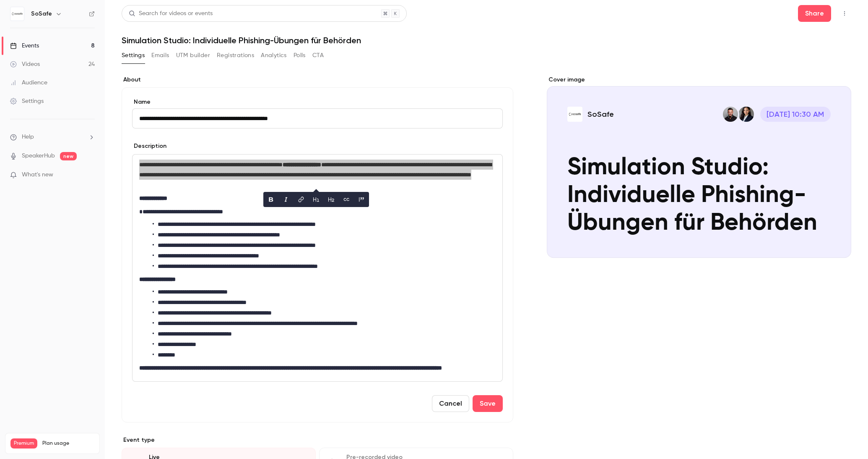 This screenshot has width=868, height=459. What do you see at coordinates (160, 55) in the screenshot?
I see `button: Emails` at bounding box center [160, 55].